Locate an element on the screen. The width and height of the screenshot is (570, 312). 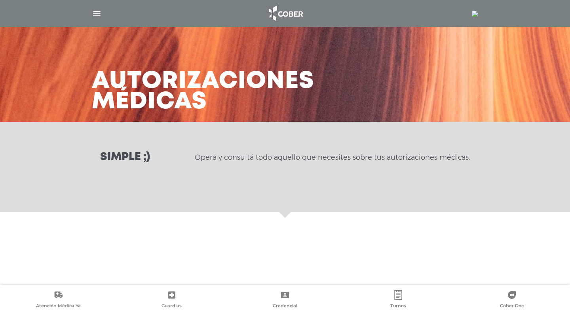
a: Guardias is located at coordinates (171, 300).